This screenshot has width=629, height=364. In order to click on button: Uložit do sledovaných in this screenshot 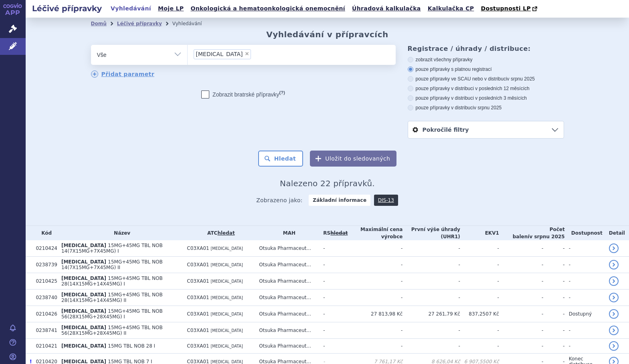, I will do `click(353, 159)`.